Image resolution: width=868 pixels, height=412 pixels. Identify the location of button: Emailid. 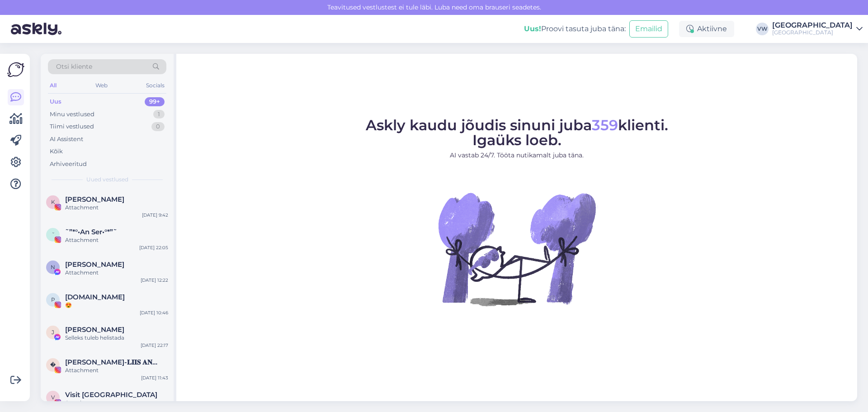
(649, 29).